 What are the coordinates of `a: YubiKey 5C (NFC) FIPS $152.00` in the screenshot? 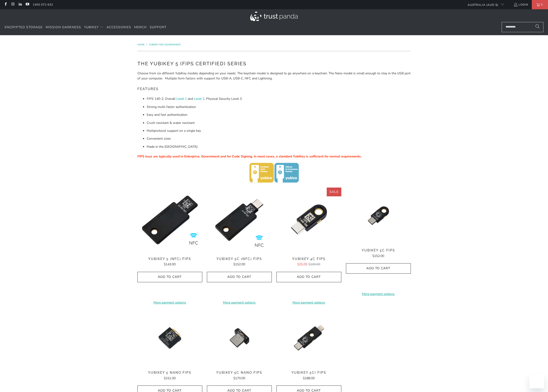 It's located at (240, 262).